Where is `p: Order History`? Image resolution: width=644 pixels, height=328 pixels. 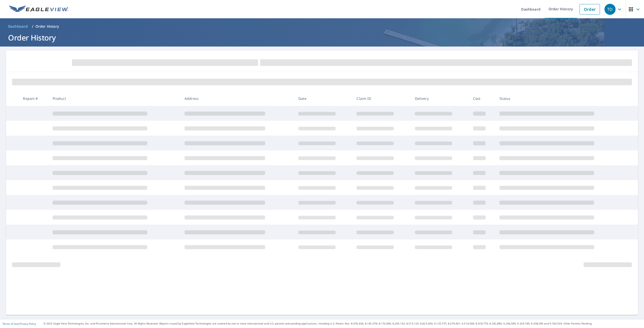
p: Order History is located at coordinates (47, 26).